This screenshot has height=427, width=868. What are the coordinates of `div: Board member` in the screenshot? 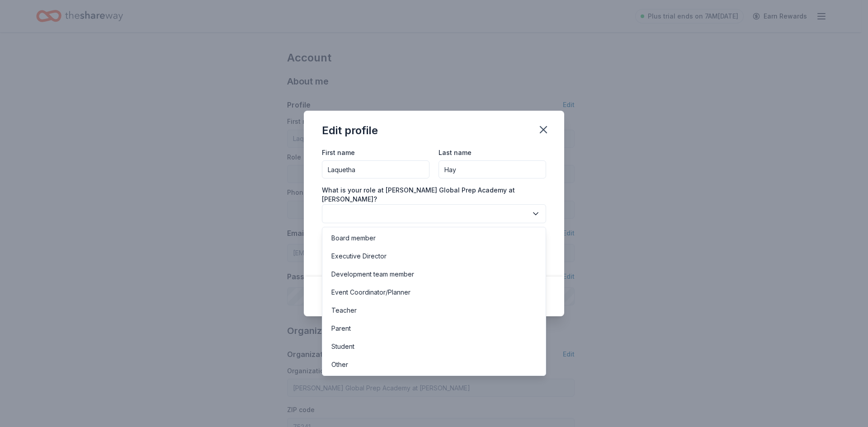 It's located at (354, 238).